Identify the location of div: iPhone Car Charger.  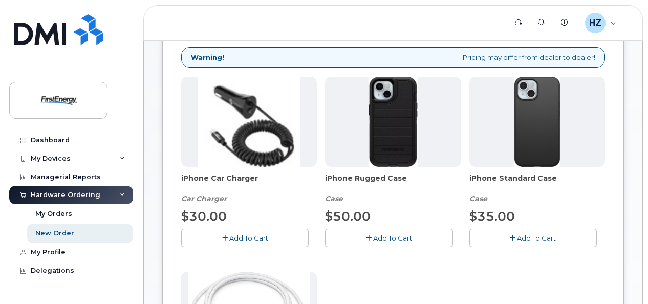
(249, 188).